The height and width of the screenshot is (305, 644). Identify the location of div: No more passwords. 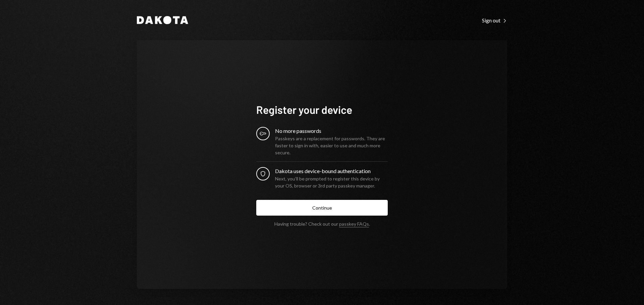
(332, 131).